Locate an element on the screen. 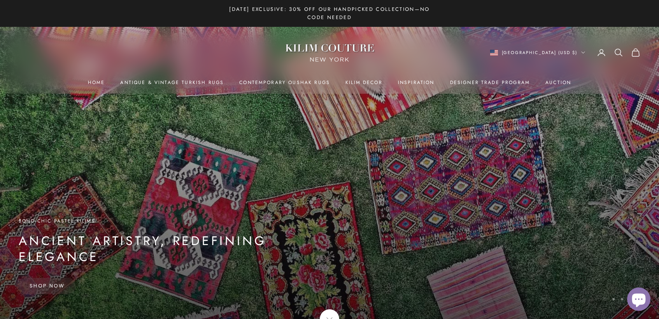 This screenshot has height=319, width=659. a: Home is located at coordinates (97, 83).